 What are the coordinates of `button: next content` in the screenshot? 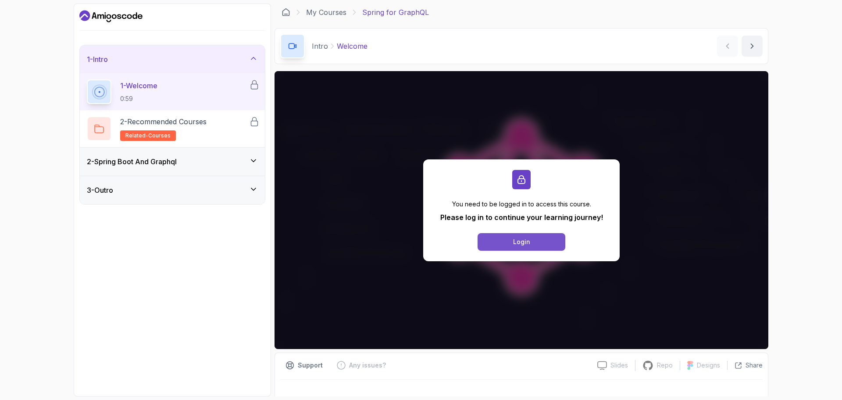 It's located at (753, 46).